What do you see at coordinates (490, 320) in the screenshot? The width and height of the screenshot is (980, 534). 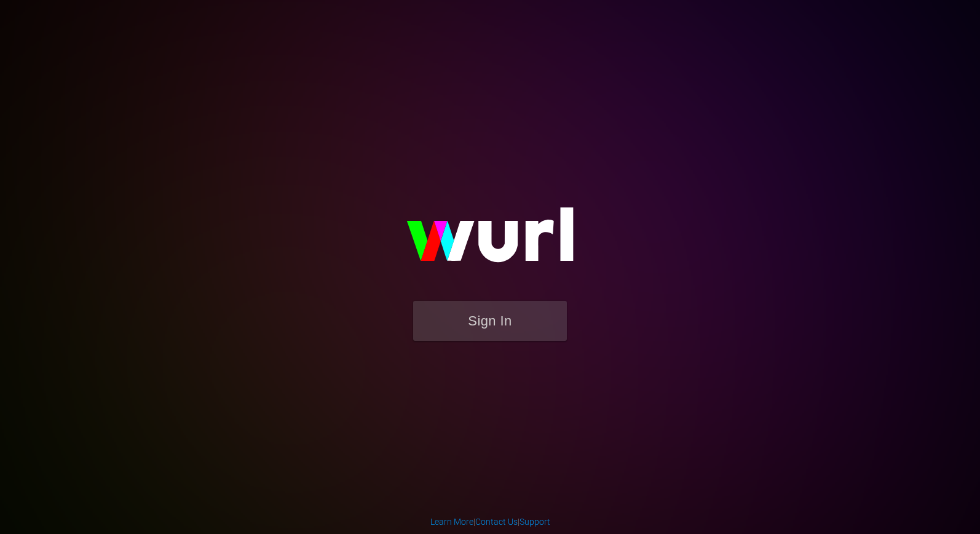 I see `button: Sign In` at bounding box center [490, 320].